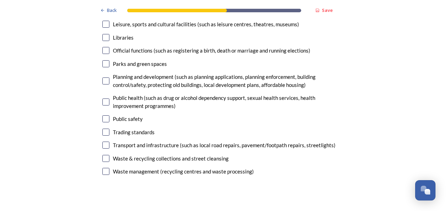 The width and height of the screenshot is (446, 211). I want to click on div: Trading standards, so click(134, 132).